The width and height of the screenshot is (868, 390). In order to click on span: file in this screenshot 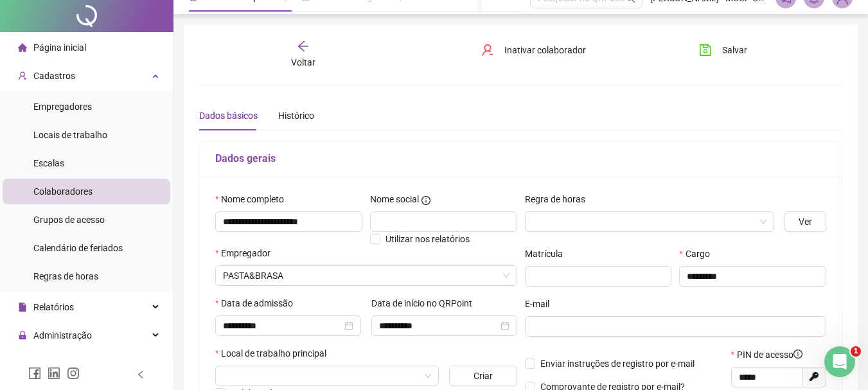, I will do `click(23, 307)`.